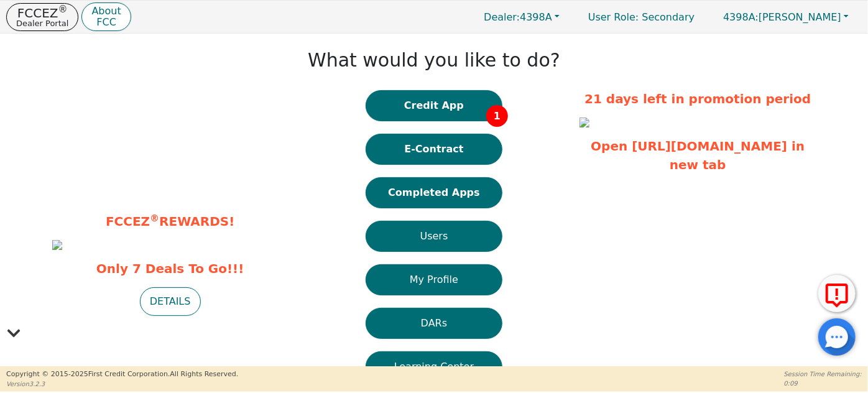 The height and width of the screenshot is (393, 868). What do you see at coordinates (823, 383) in the screenshot?
I see `p: 0:09` at bounding box center [823, 383].